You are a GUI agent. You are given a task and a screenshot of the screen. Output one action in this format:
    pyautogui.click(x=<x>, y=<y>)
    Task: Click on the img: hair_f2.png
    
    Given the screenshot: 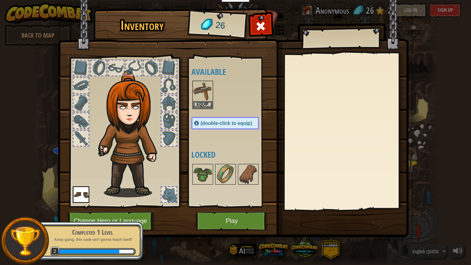 What is the action you would take?
    pyautogui.click(x=132, y=134)
    